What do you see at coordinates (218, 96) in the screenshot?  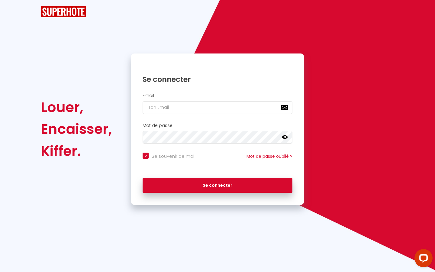 I see `h2: Email` at bounding box center [218, 96].